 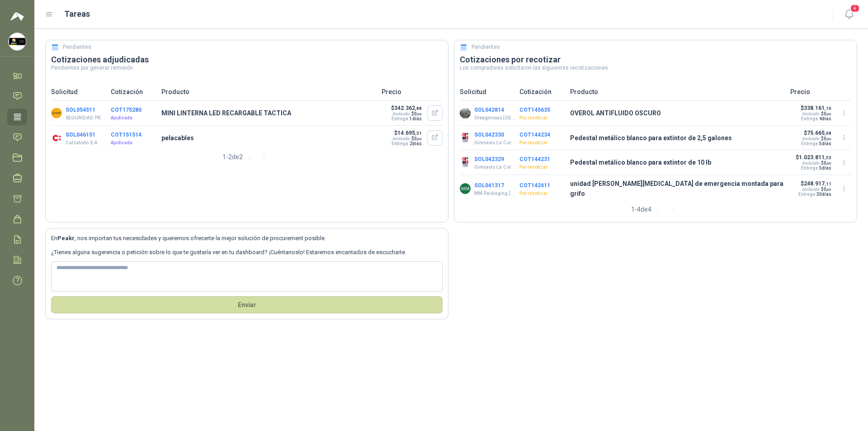 What do you see at coordinates (817, 184) in the screenshot?
I see `span: 248.917` at bounding box center [817, 184].